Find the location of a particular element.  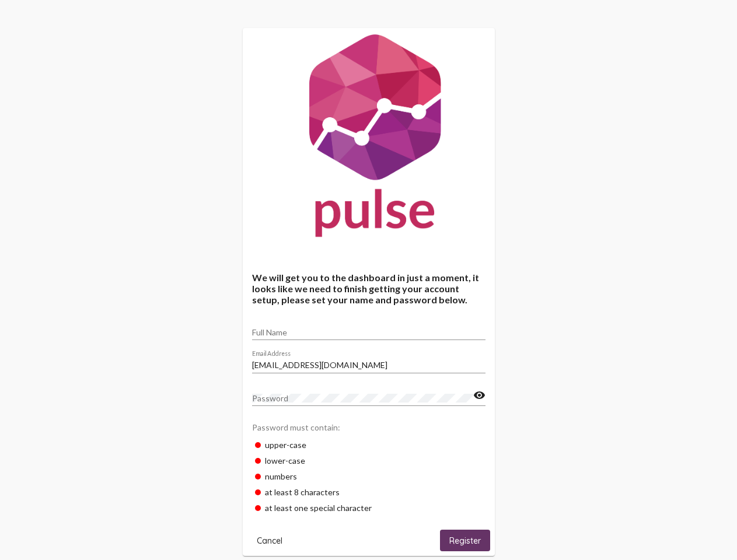

div: upper-case is located at coordinates (369, 444).